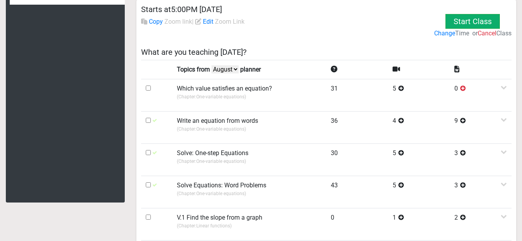 The height and width of the screenshot is (241, 522). What do you see at coordinates (462, 33) in the screenshot?
I see `span: Time` at bounding box center [462, 33].